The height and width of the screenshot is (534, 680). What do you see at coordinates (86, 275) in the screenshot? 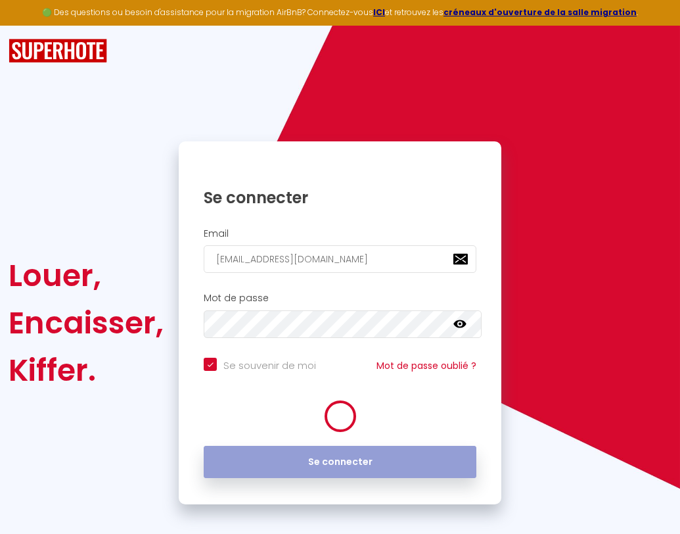
I see `div: Louer,` at bounding box center [86, 275].